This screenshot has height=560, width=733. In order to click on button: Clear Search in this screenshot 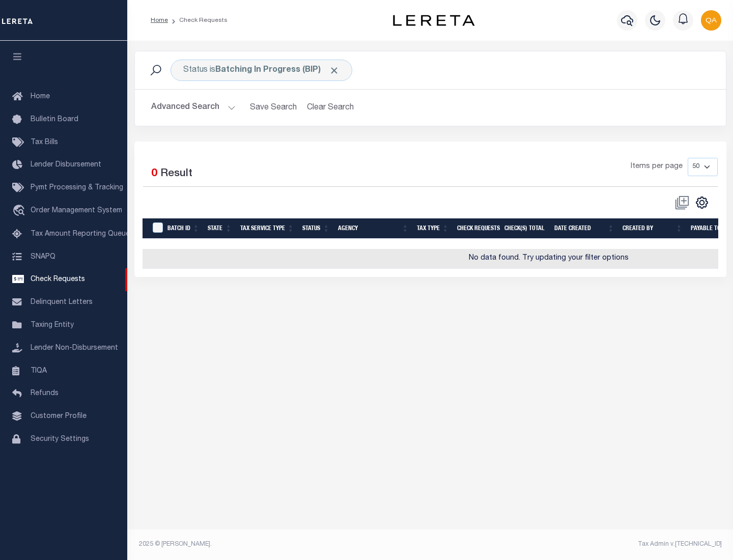, I will do `click(331, 108)`.